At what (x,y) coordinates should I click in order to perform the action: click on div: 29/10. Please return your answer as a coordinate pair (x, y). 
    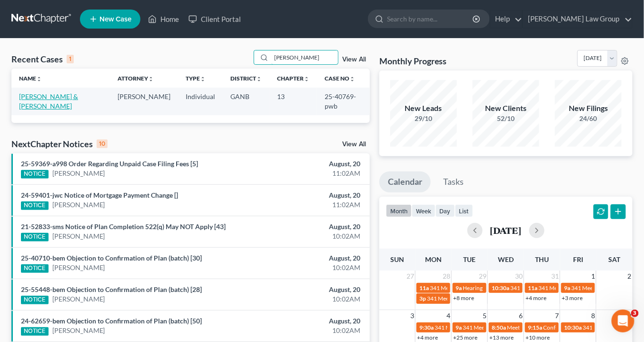
    Looking at the image, I should click on (423, 119).